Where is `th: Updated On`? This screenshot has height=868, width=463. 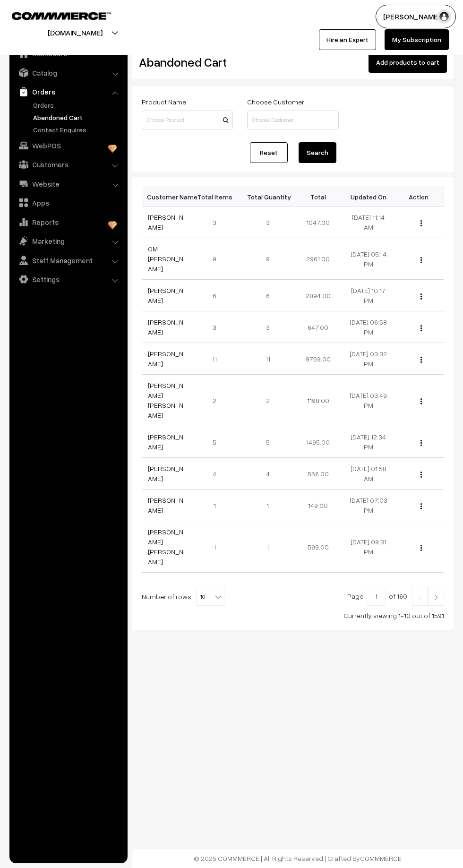
th: Updated On is located at coordinates (369, 197).